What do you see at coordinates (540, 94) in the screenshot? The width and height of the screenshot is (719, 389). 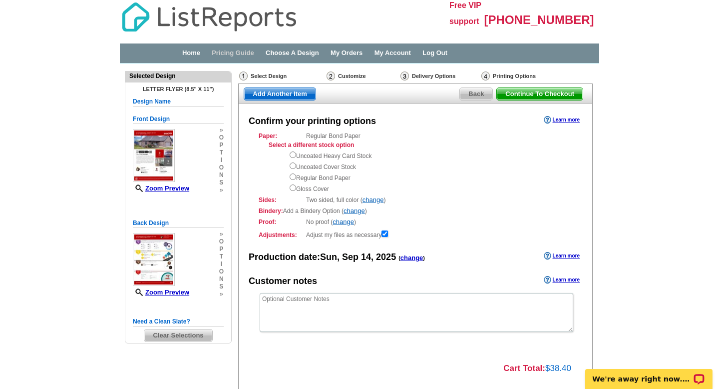 I see `span: Continue To Checkout` at bounding box center [540, 94].